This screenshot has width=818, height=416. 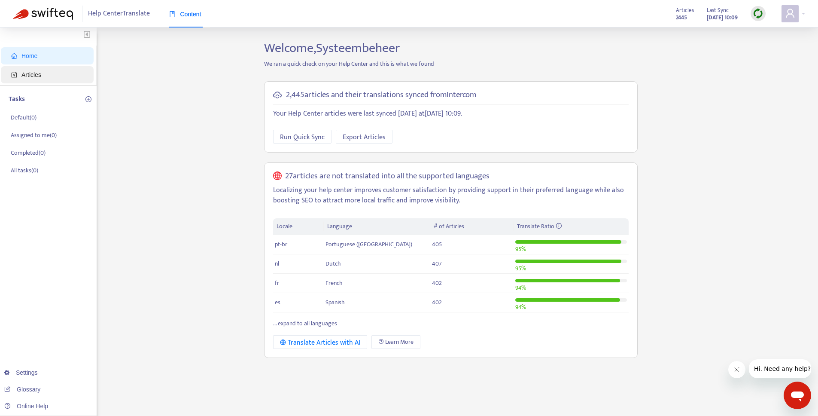 I want to click on span: pt-br, so click(x=281, y=244).